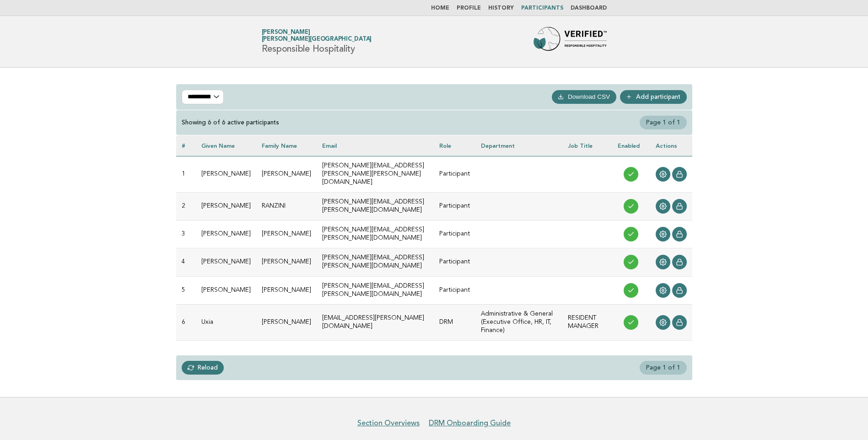  What do you see at coordinates (202, 368) in the screenshot?
I see `a: Reload` at bounding box center [202, 368].